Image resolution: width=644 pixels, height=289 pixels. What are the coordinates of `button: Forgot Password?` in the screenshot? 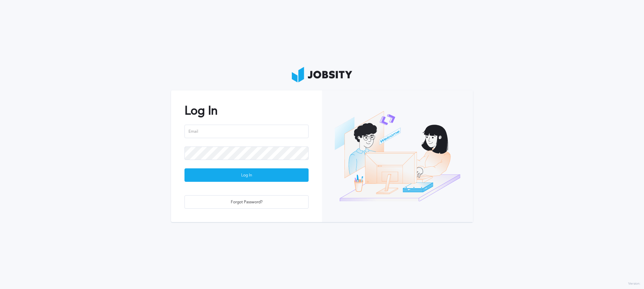 It's located at (247, 202).